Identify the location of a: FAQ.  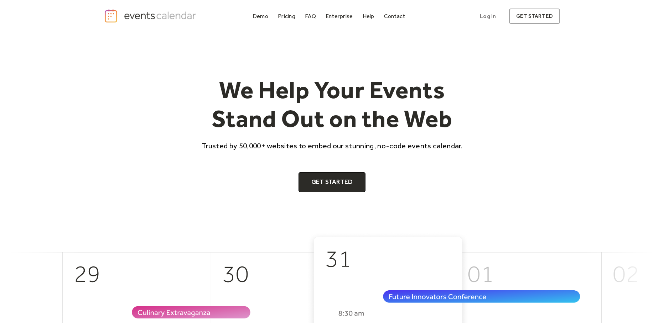
(310, 16).